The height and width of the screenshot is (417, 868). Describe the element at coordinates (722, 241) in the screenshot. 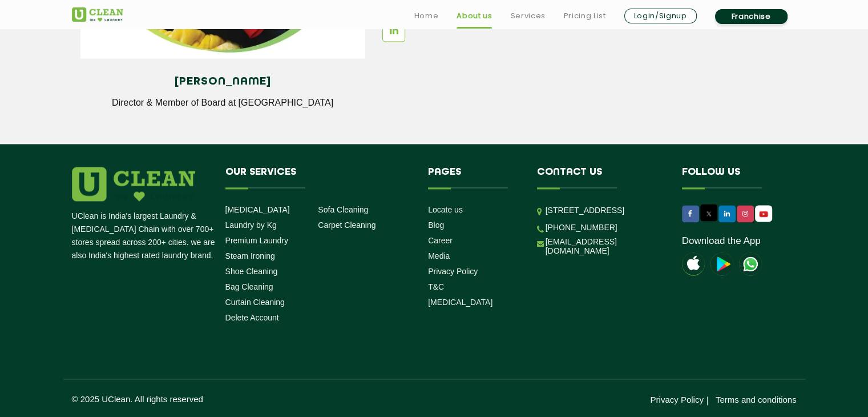

I see `a: Download the App` at that location.